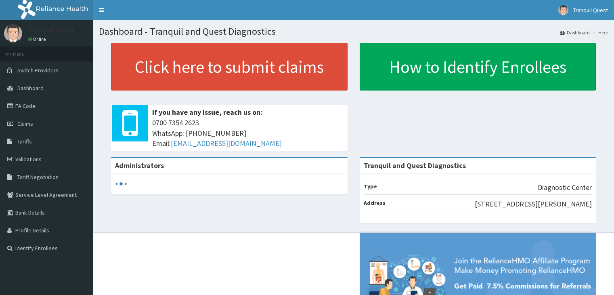 This screenshot has height=295, width=614. I want to click on b: If you have any issue, reach us on:, so click(207, 112).